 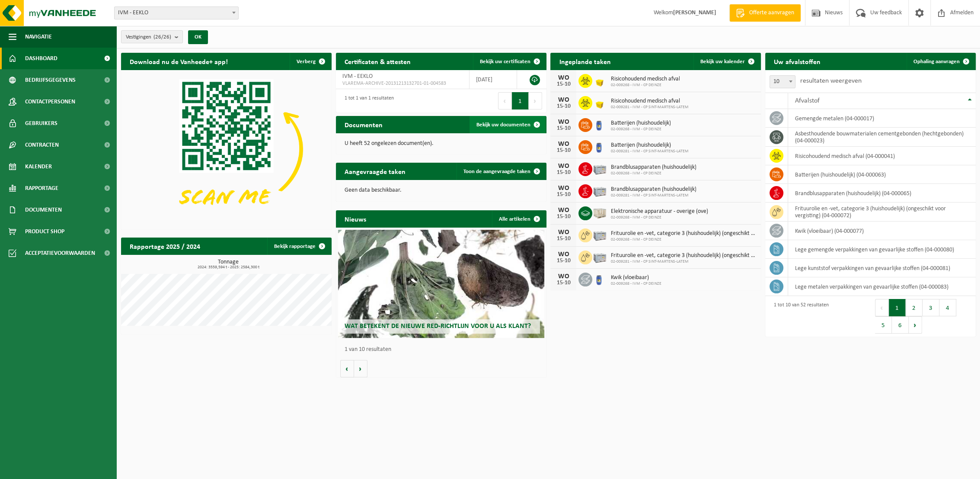 I want to click on img: LP-OT-00060-HPE-21, so click(x=600, y=278).